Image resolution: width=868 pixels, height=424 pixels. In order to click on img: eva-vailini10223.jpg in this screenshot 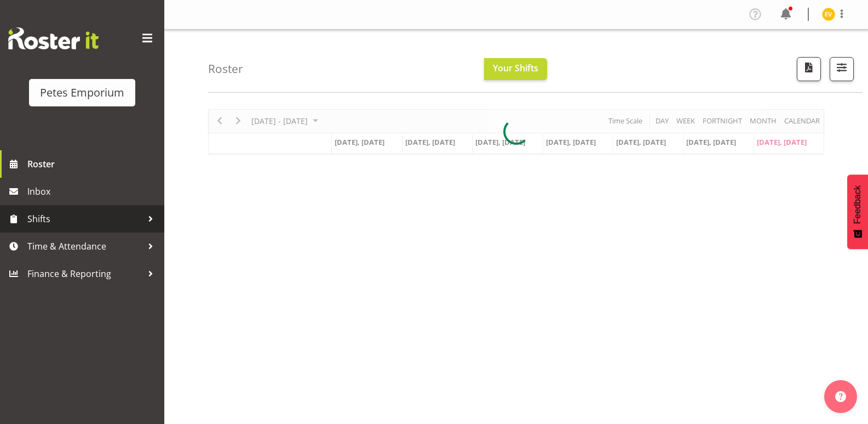, I will do `click(829, 14)`.